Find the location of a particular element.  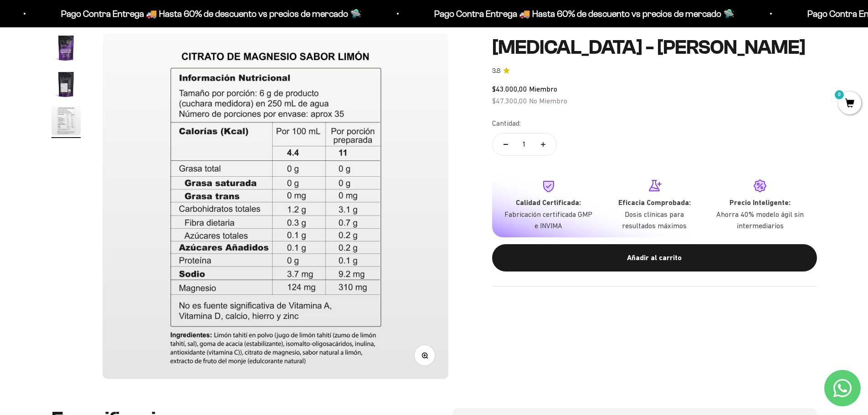

div: Comparativa con otros productos similares is located at coordinates (100, 126).